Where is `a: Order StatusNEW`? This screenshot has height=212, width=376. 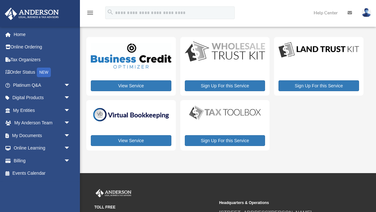 a: Order StatusNEW is located at coordinates (42, 73).